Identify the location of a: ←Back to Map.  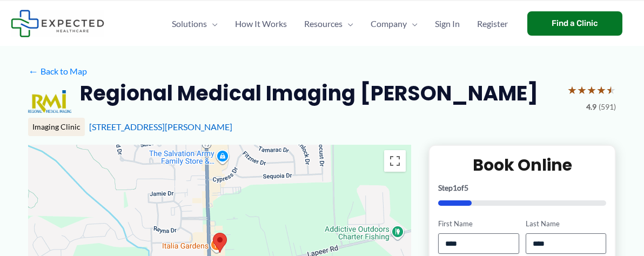
(57, 71).